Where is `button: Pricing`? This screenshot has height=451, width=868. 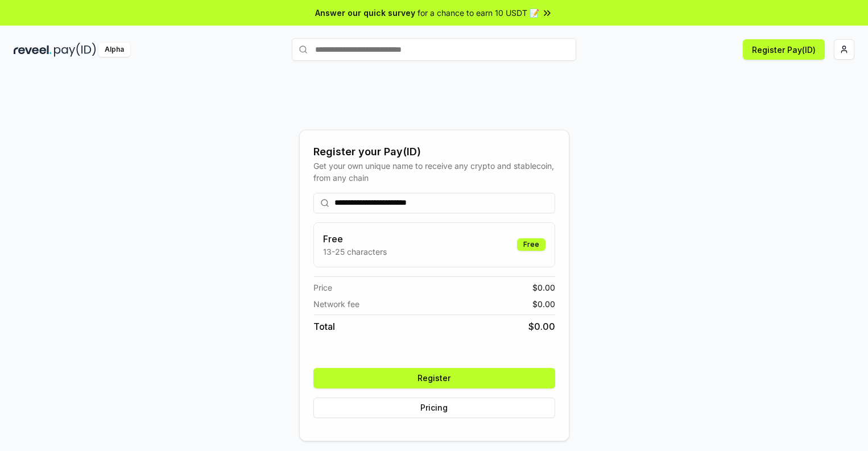 button: Pricing is located at coordinates (434, 407).